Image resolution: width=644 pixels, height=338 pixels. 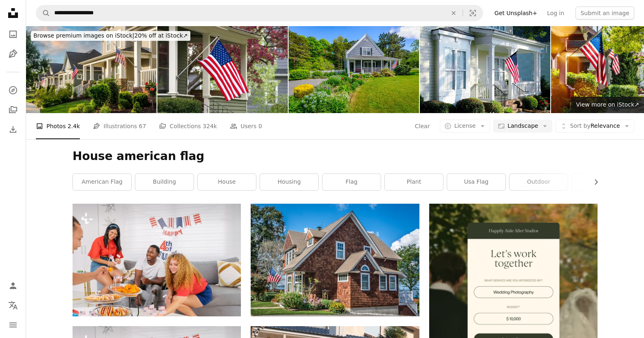 I want to click on a: plant, so click(x=414, y=182).